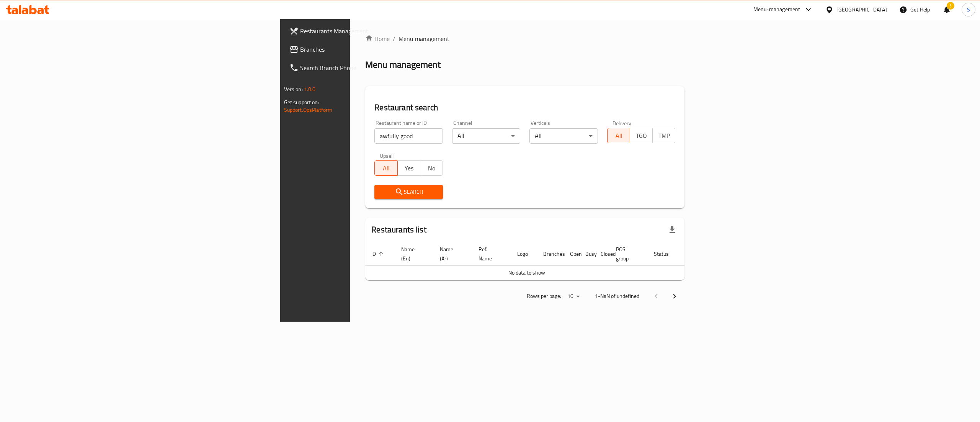  What do you see at coordinates (413, 253) in the screenshot?
I see `span: Name (En)` at bounding box center [413, 253].